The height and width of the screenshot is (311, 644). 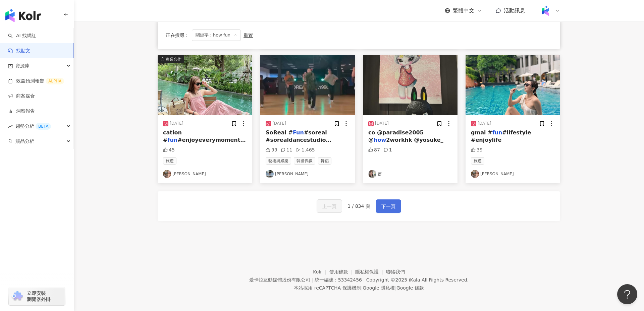 What do you see at coordinates (343, 272) in the screenshot?
I see `a: 使用條款` at bounding box center [343, 272].